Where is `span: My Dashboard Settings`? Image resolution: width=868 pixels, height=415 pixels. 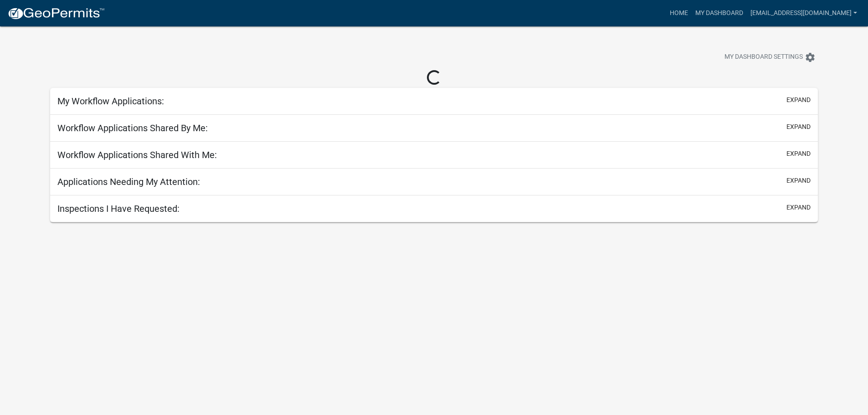 span: My Dashboard Settings is located at coordinates (764, 57).